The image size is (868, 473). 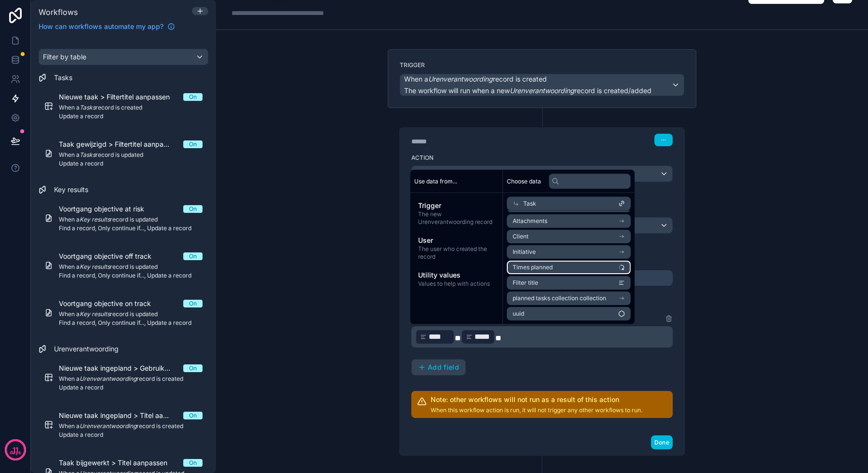 What do you see at coordinates (63, 78) in the screenshot?
I see `span: Tasks` at bounding box center [63, 78].